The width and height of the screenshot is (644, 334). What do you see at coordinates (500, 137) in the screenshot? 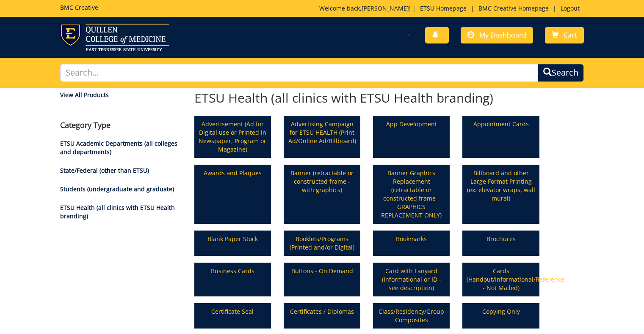
I see `a: Appointment Cards` at bounding box center [500, 137].